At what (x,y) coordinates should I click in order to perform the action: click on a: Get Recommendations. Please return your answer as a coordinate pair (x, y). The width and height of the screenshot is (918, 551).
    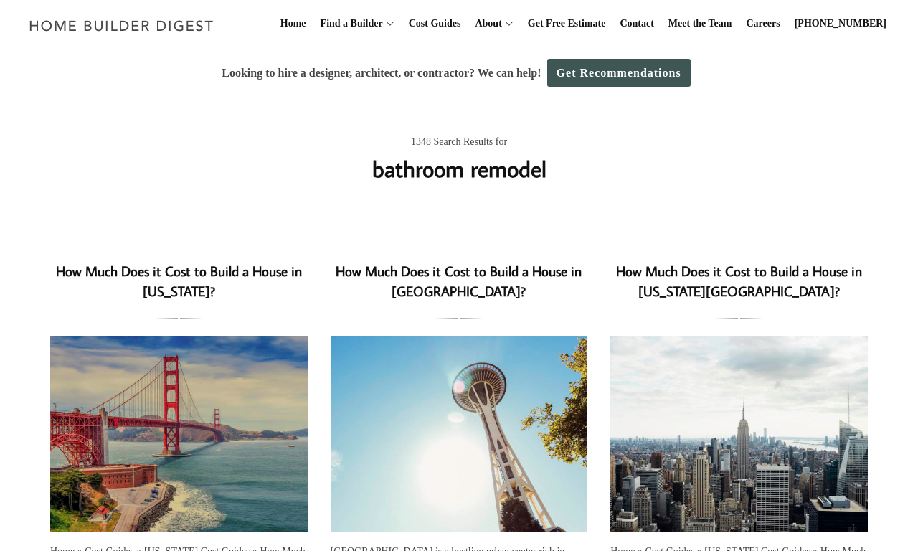
    Looking at the image, I should click on (619, 72).